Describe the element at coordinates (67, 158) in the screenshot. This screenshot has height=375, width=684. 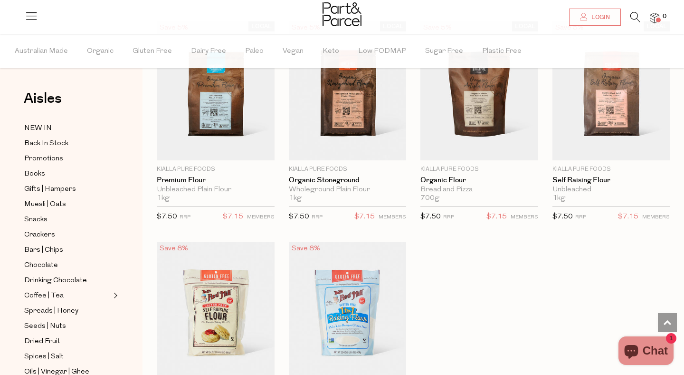
I see `a: Promotions` at that location.